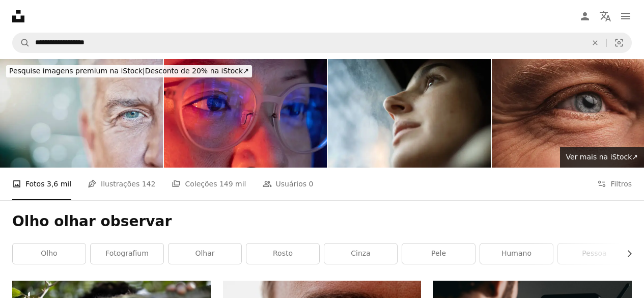  I want to click on a: fotografium, so click(127, 254).